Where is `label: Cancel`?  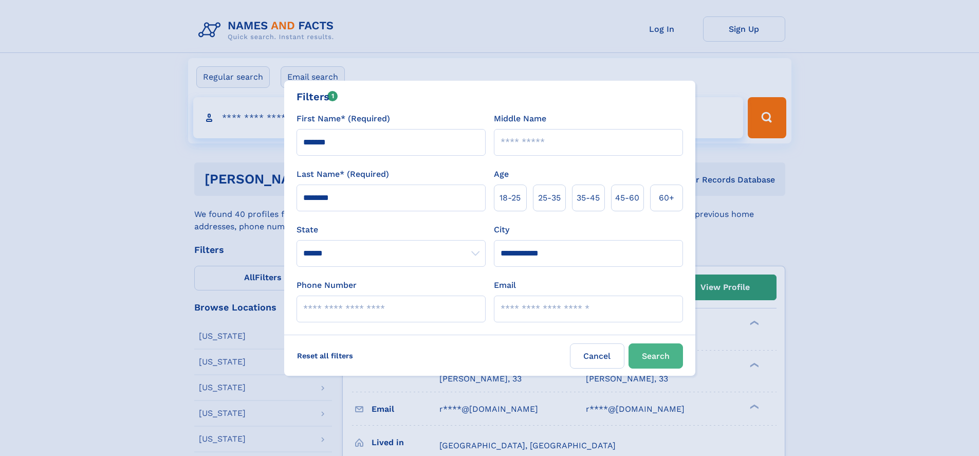 label: Cancel is located at coordinates (597, 356).